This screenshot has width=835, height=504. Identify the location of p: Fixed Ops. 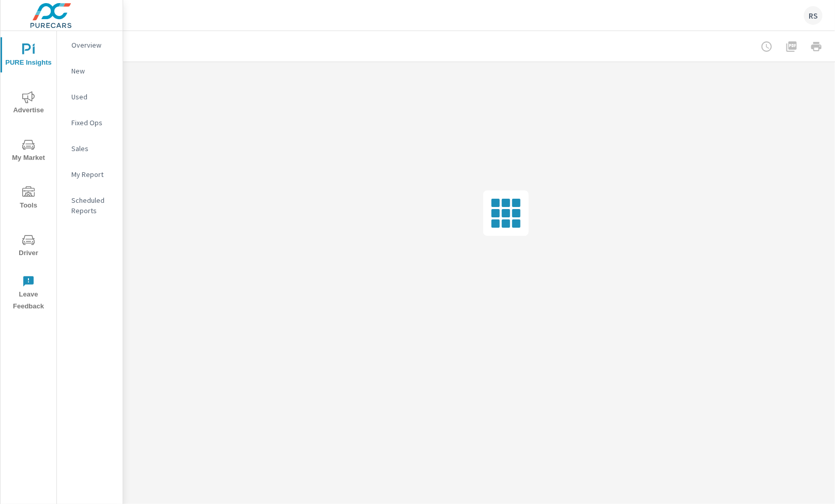
(93, 123).